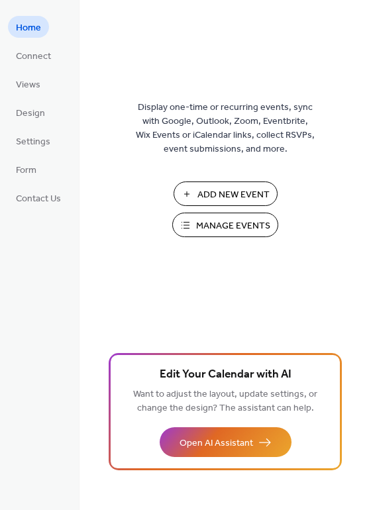  Describe the element at coordinates (225, 225) in the screenshot. I see `button: Manage Events` at that location.